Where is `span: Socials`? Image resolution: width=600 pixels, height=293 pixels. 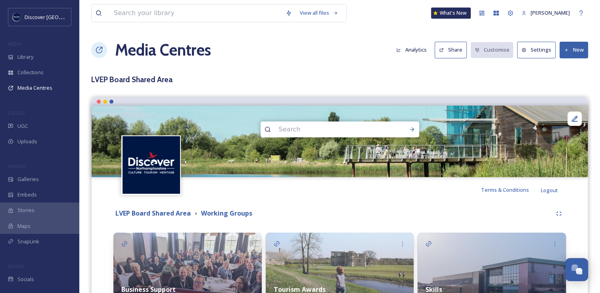 span: Socials is located at coordinates (26, 279).